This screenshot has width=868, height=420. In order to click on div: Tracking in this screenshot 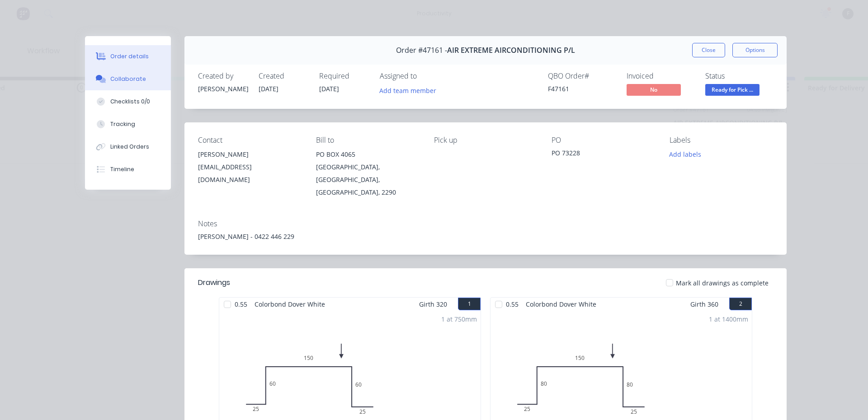, I will do `click(122, 124)`.